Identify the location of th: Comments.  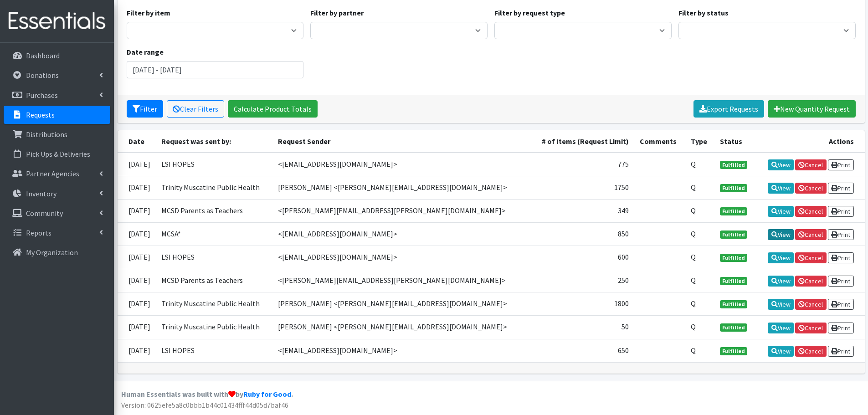
(660, 141).